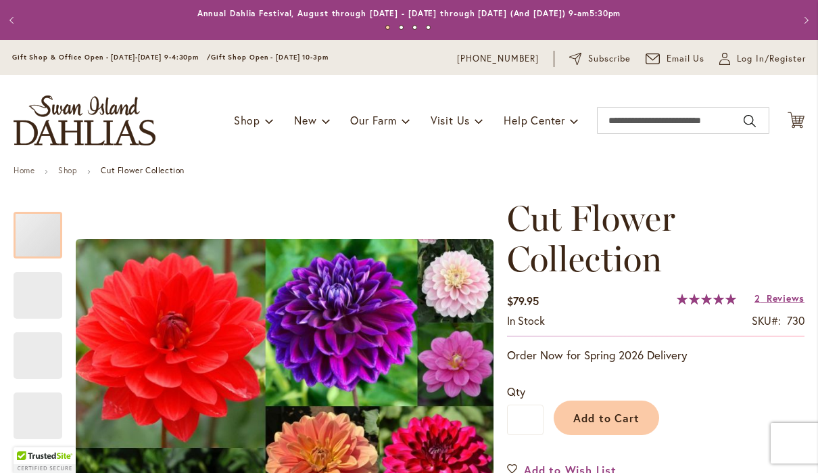 The image size is (818, 473). Describe the element at coordinates (143, 170) in the screenshot. I see `strong: Cut Flower Collection` at that location.